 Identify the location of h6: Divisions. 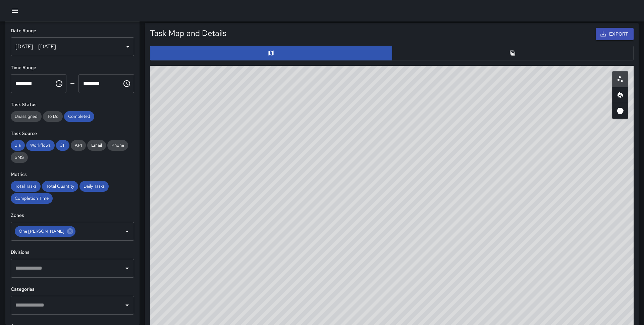
(73, 252).